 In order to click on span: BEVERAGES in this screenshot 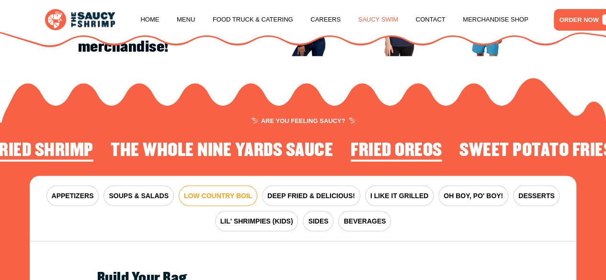, I will do `click(365, 221)`.